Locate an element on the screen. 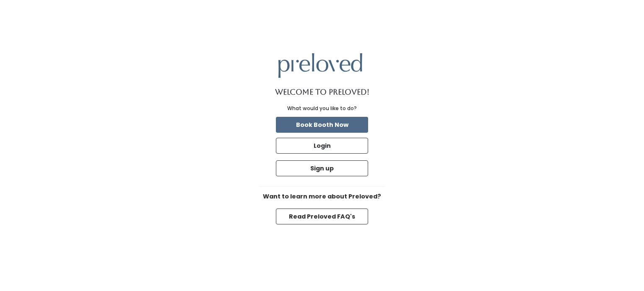 Image resolution: width=644 pixels, height=291 pixels. div: What would you like to do? is located at coordinates (322, 109).